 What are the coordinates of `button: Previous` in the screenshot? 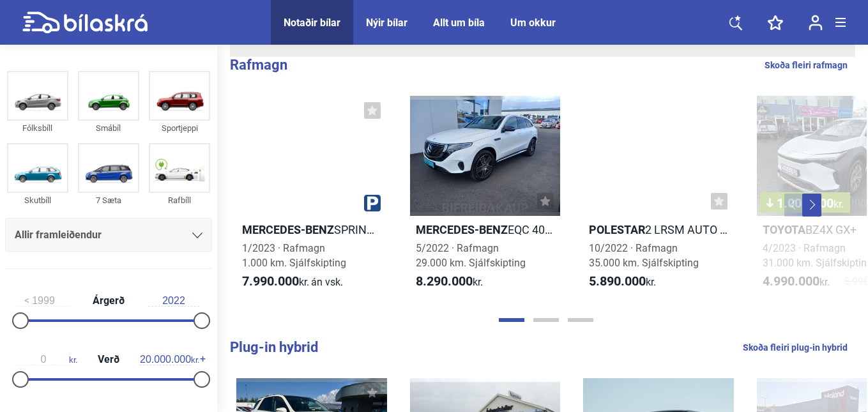 It's located at (794, 205).